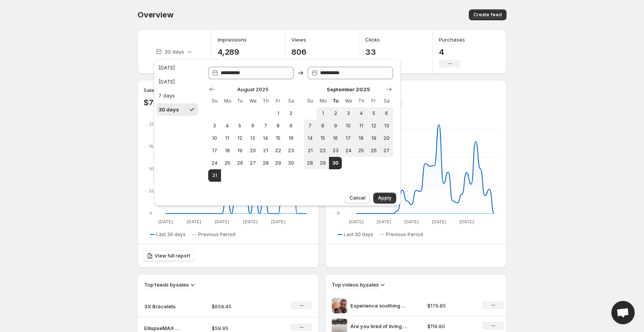 The height and width of the screenshot is (332, 644). I want to click on span: 13, so click(387, 126).